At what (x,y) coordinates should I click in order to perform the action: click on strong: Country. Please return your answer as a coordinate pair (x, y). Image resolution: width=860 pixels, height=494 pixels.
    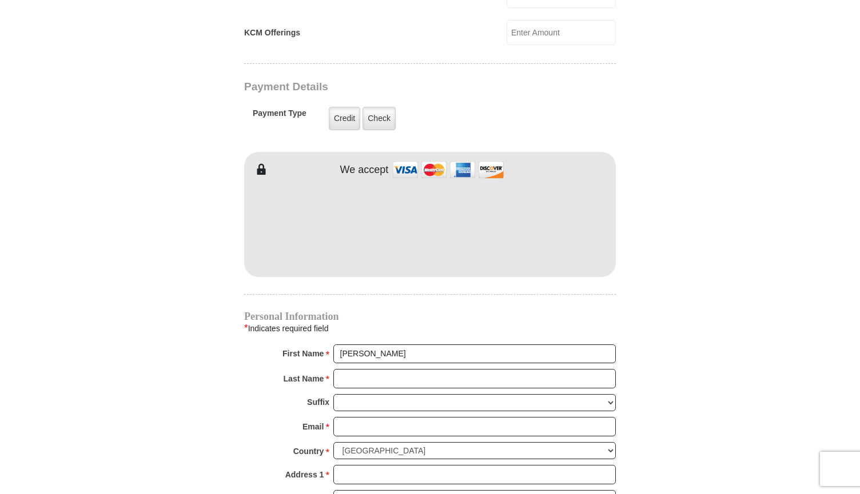
    Looking at the image, I should click on (309, 452).